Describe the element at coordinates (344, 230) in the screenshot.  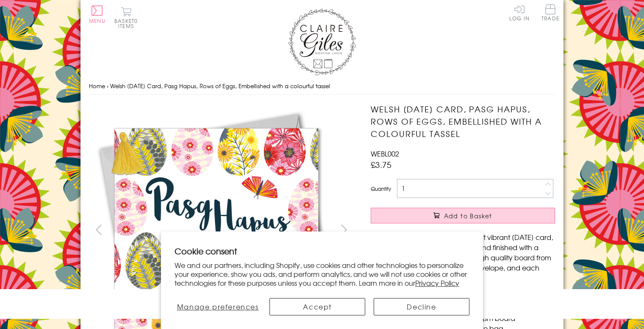
I see `button: next` at that location.